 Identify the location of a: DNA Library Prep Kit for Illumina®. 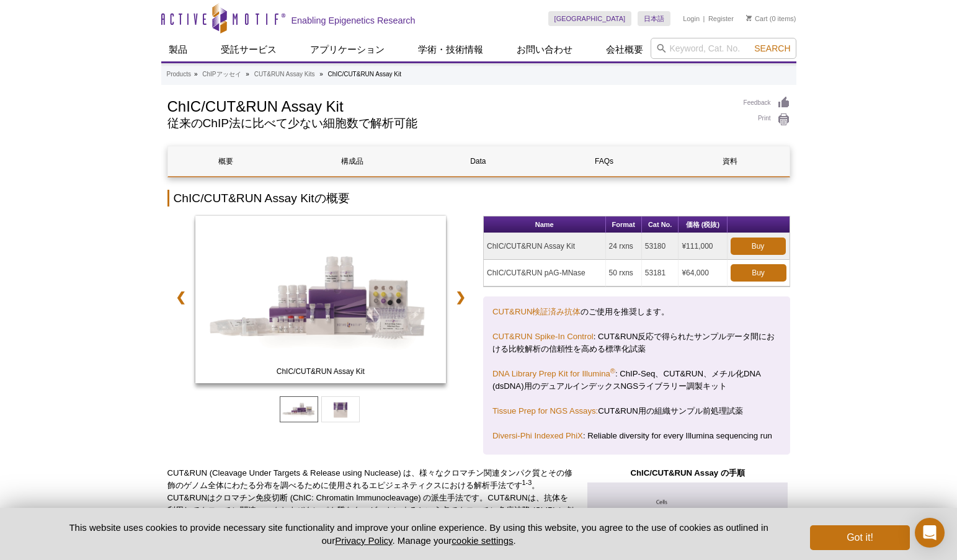
(554, 373).